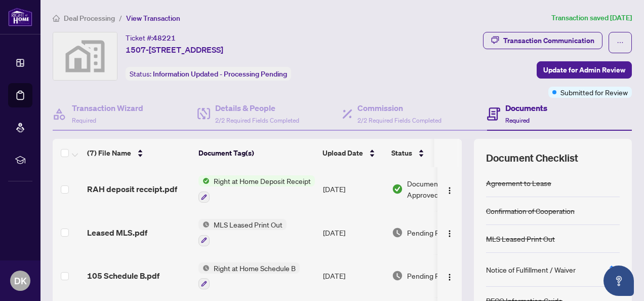 This screenshot has height=301, width=644. Describe the element at coordinates (531, 270) in the screenshot. I see `div: Notice of Fulfillment / Waiver` at that location.